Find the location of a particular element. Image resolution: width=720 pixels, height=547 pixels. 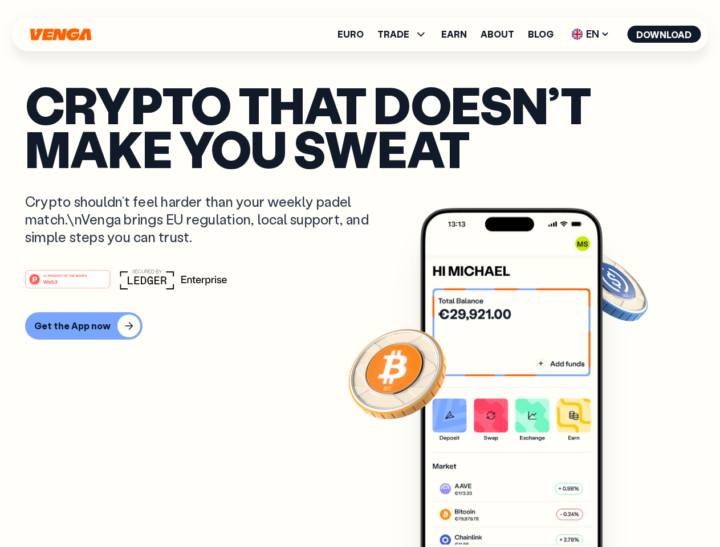

button: Get the App now is located at coordinates (84, 326).